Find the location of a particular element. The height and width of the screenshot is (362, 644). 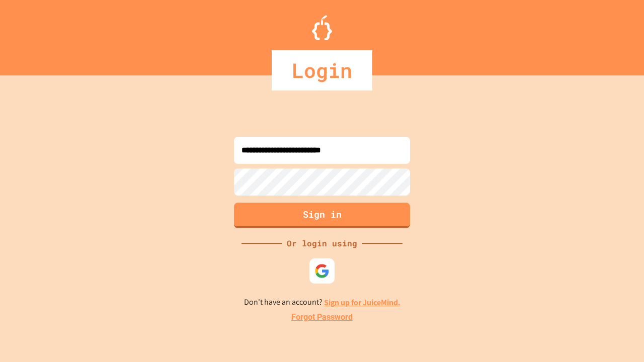

p: Don't have an account? is located at coordinates (322, 302).